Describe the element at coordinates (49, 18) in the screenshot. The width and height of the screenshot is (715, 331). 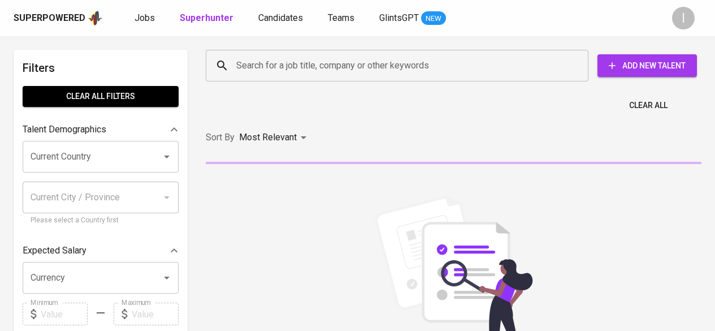
I see `div: Superpowered` at that location.